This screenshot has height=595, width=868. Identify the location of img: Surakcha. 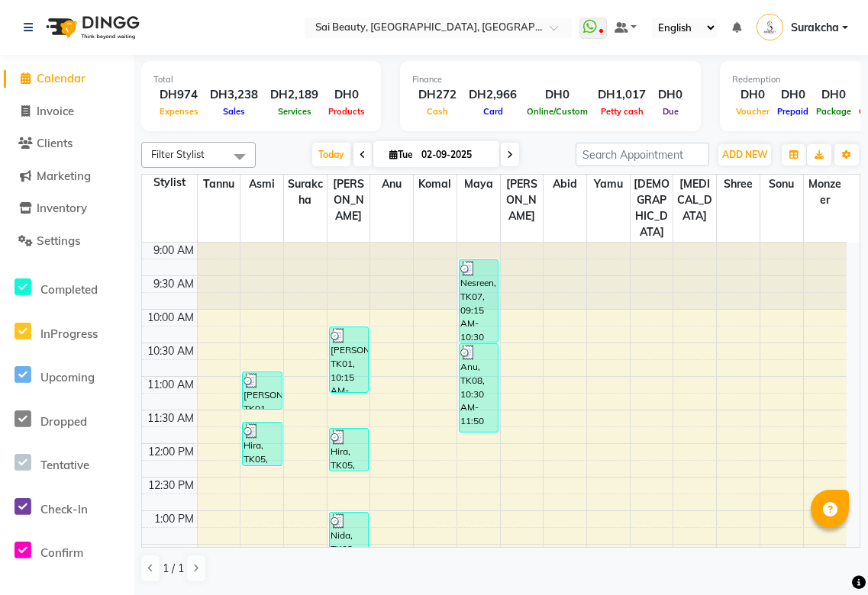
(770, 27).